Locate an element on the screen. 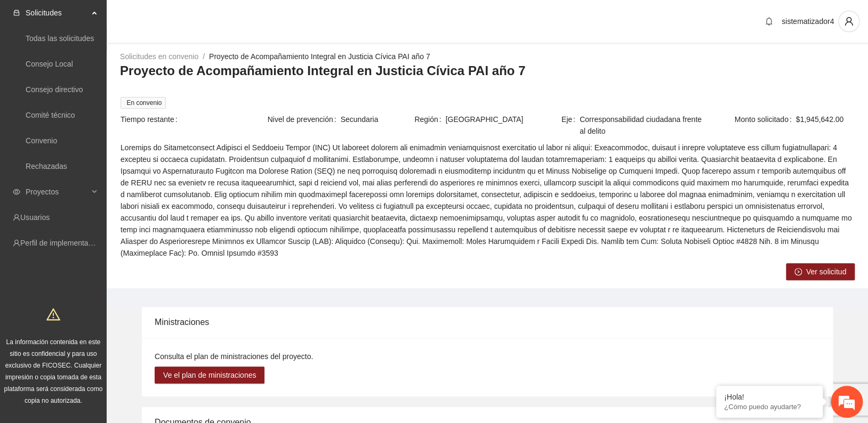  a: Convenio is located at coordinates (41, 140).